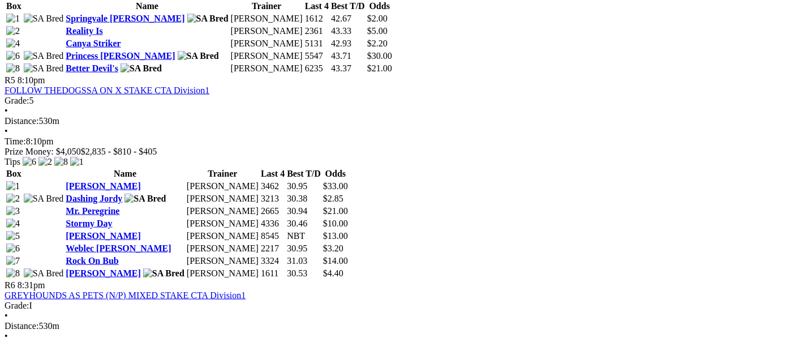  Describe the element at coordinates (348, 56) in the screenshot. I see `td: 43.71` at that location.